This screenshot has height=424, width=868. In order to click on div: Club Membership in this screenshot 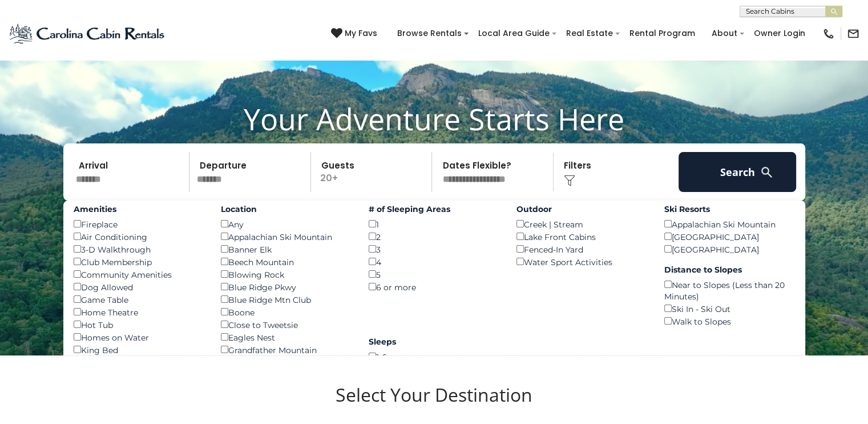, I will do `click(139, 262)`.